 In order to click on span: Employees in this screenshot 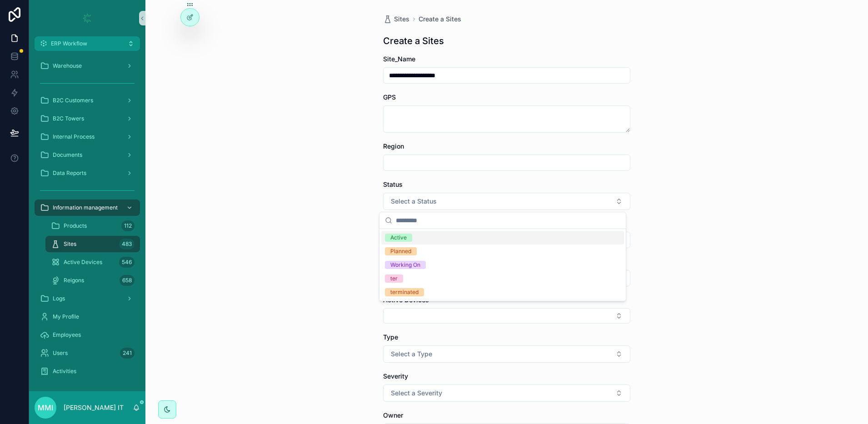, I will do `click(67, 335)`.